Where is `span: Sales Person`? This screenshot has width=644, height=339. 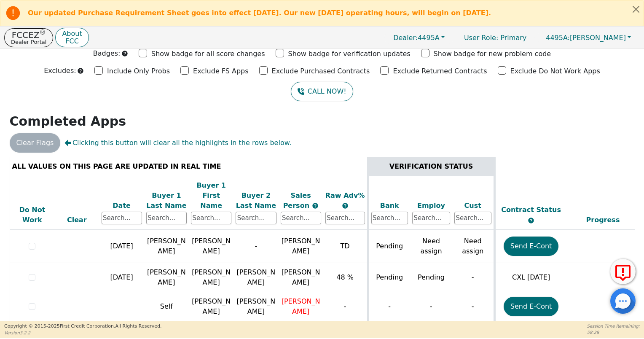 span: Sales Person is located at coordinates (298, 200).